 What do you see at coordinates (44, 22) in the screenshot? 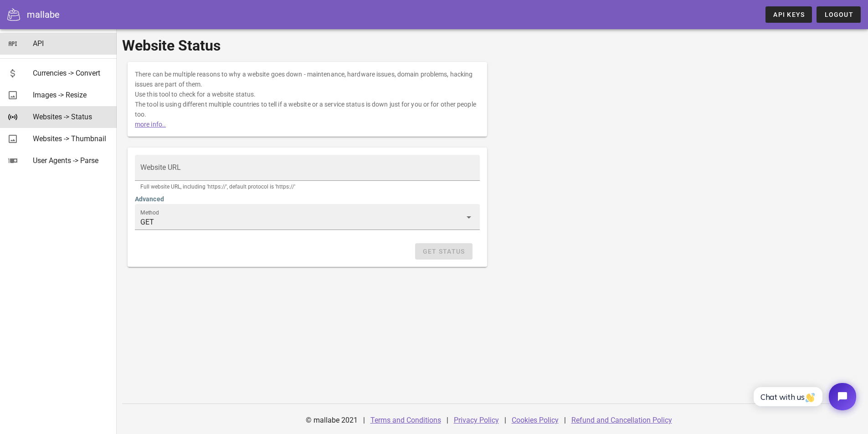
I see `span: Chat with us` at bounding box center [44, 22].